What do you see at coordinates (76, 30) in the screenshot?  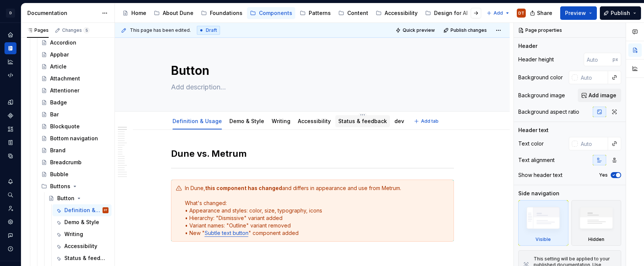 I see `div: Changes` at bounding box center [76, 30].